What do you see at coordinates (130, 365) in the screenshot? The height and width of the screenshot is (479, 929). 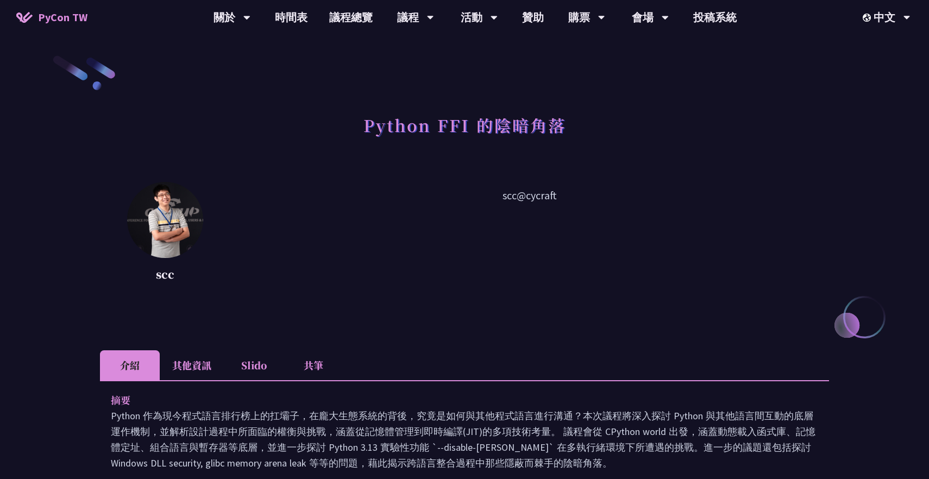 I see `li: 介紹` at bounding box center [130, 365].